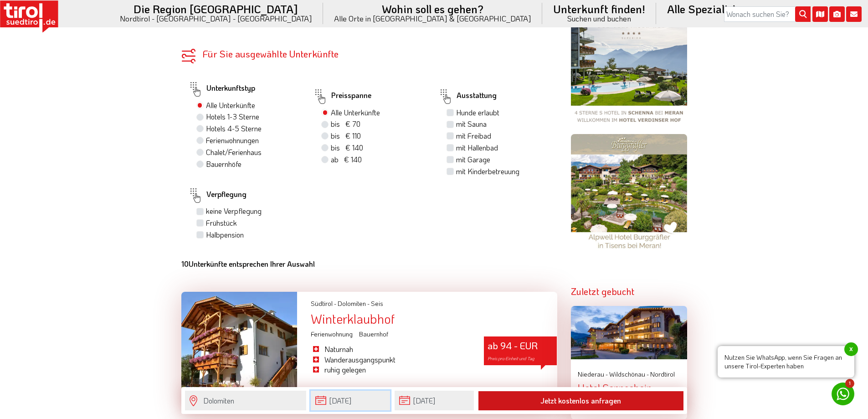  Describe the element at coordinates (345, 123) in the screenshot. I see `span: bis € 70` at that location.